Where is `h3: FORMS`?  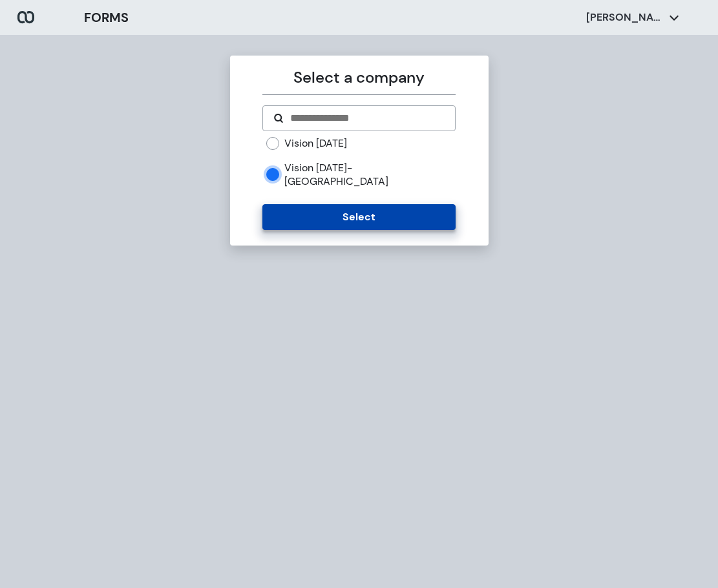 h3: FORMS is located at coordinates (107, 18).